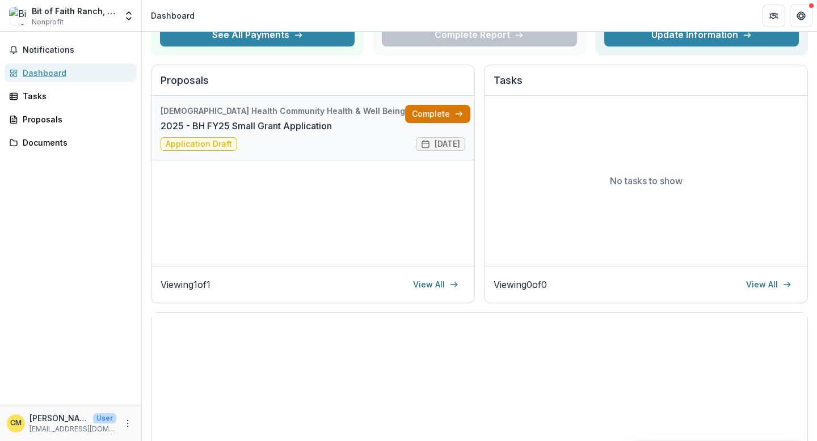 The height and width of the screenshot is (441, 817). Describe the element at coordinates (75, 96) in the screenshot. I see `div: Tasks` at that location.